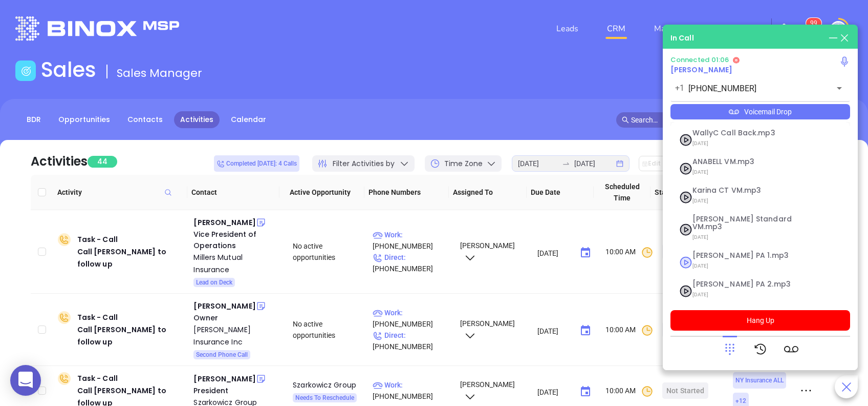 The image size is (868, 406). I want to click on div: Vice President of Operations, so click(236, 240).